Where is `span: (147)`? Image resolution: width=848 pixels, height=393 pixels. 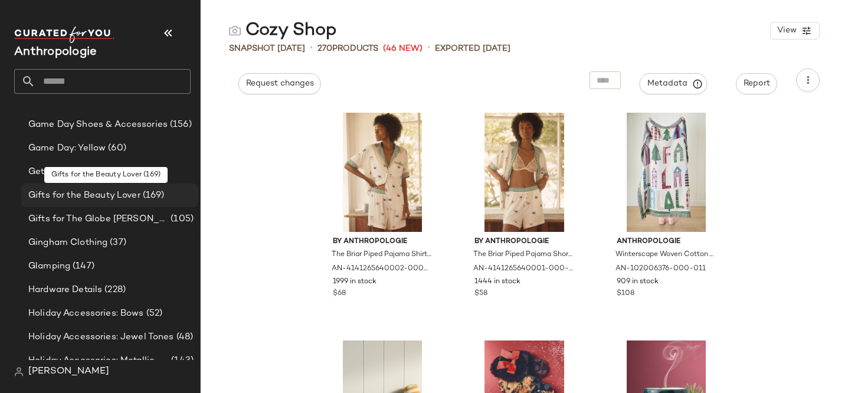
span: (147) is located at coordinates (82, 266).